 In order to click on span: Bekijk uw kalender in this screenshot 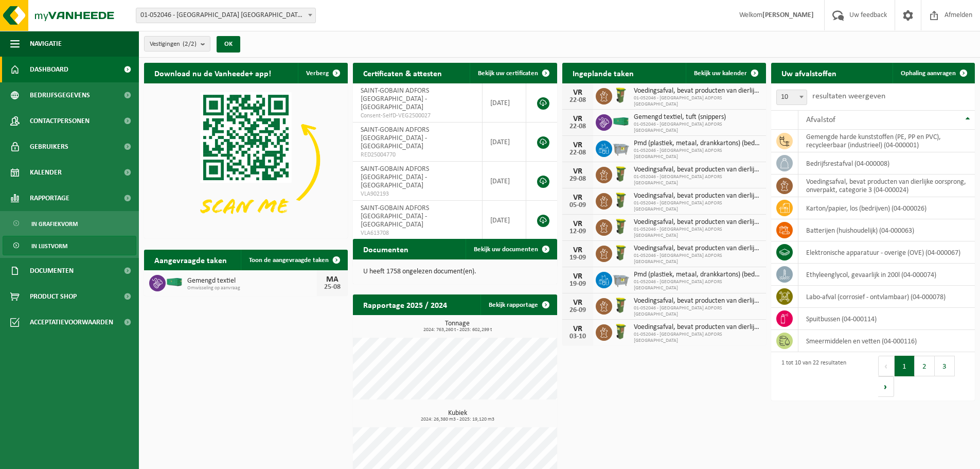, I will do `click(720, 73)`.